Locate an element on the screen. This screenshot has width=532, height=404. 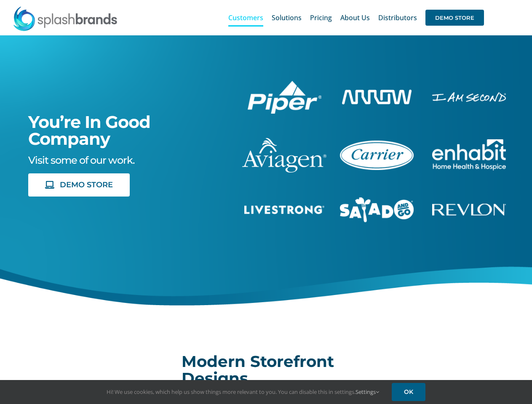
a: arrow-white is located at coordinates (376, 93).